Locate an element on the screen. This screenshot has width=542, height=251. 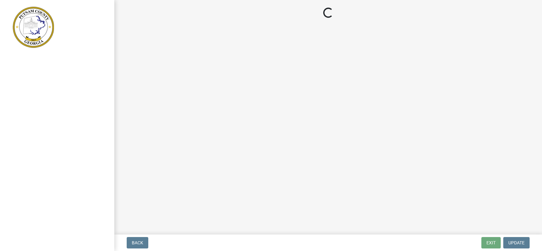
span: Back is located at coordinates (138, 243).